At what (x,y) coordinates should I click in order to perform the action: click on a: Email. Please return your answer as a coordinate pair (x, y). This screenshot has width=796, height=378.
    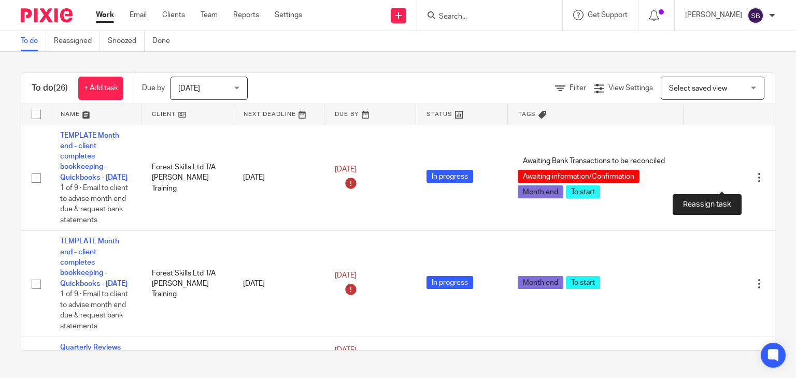
    Looking at the image, I should click on (138, 15).